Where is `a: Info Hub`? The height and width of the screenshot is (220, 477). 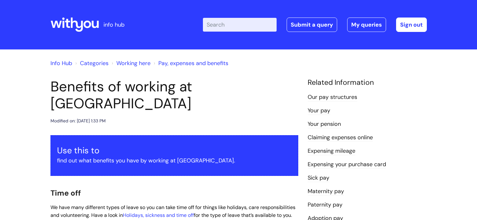 a: Info Hub is located at coordinates (61, 63).